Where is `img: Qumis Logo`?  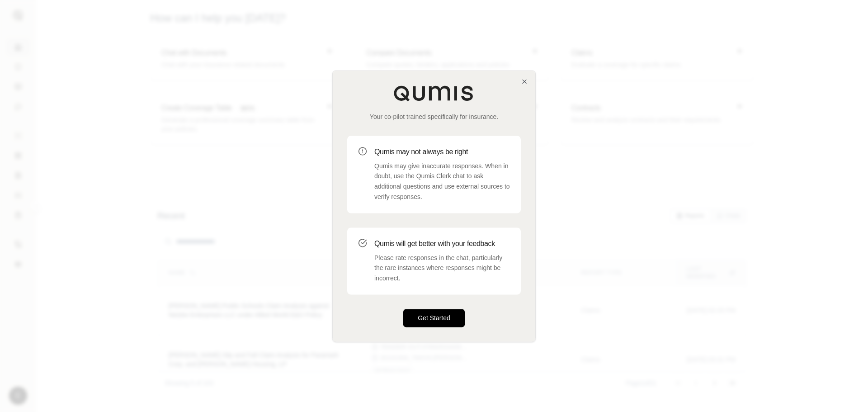
img: Qumis Logo is located at coordinates (434, 93).